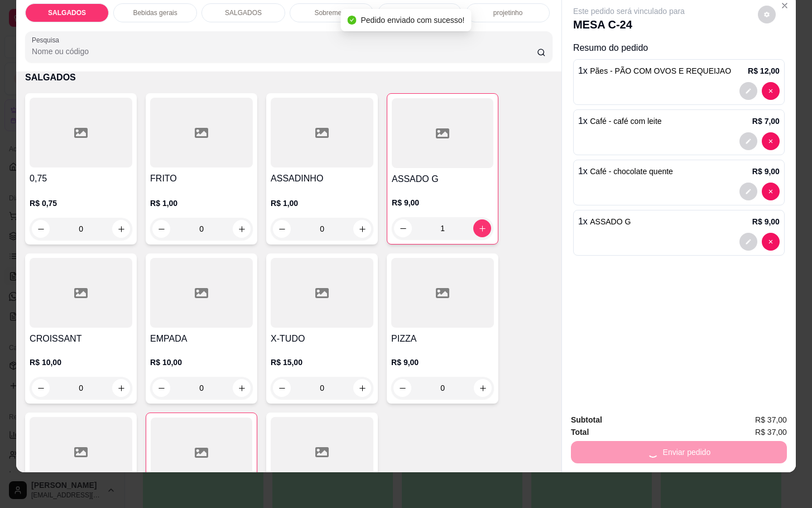  Describe the element at coordinates (442, 179) in the screenshot. I see `h4: ASSADO G` at that location.